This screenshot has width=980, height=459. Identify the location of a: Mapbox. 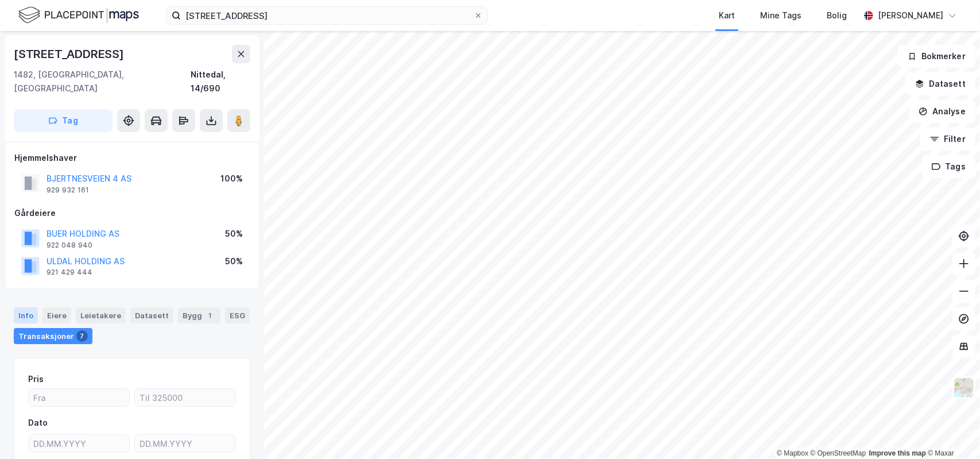
(792, 453).